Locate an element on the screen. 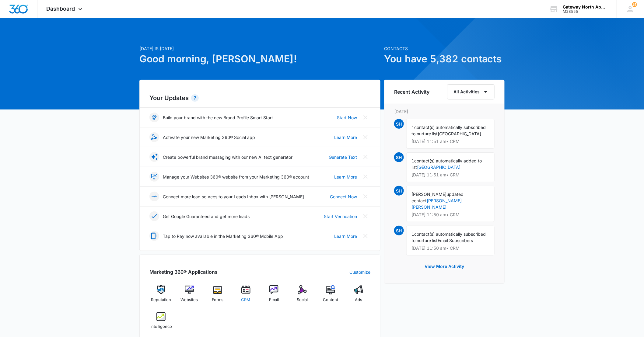 The height and width of the screenshot is (337, 644). p: Get Google Guaranteed and get more leads is located at coordinates (206, 216).